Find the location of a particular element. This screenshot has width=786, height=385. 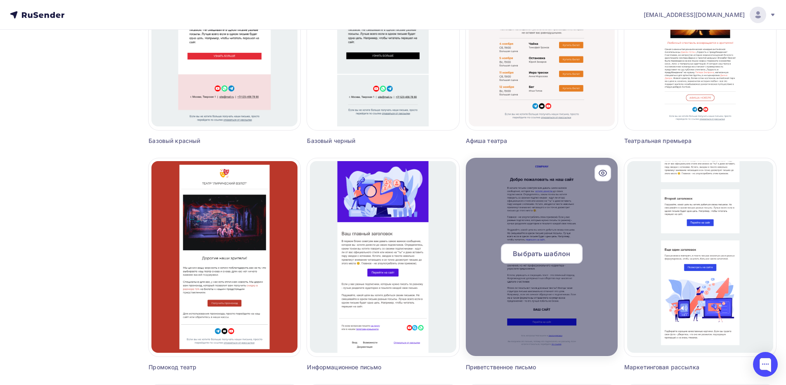

div: Театральная премьера is located at coordinates (681, 141).